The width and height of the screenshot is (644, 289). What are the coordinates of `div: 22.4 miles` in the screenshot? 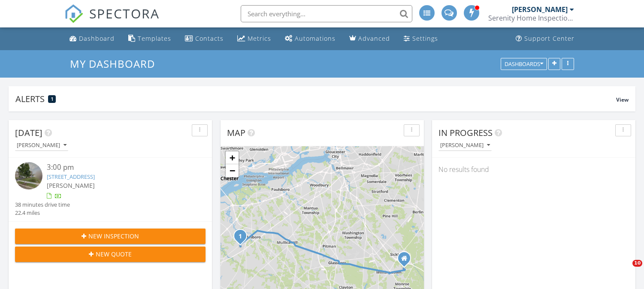 It's located at (42, 213).